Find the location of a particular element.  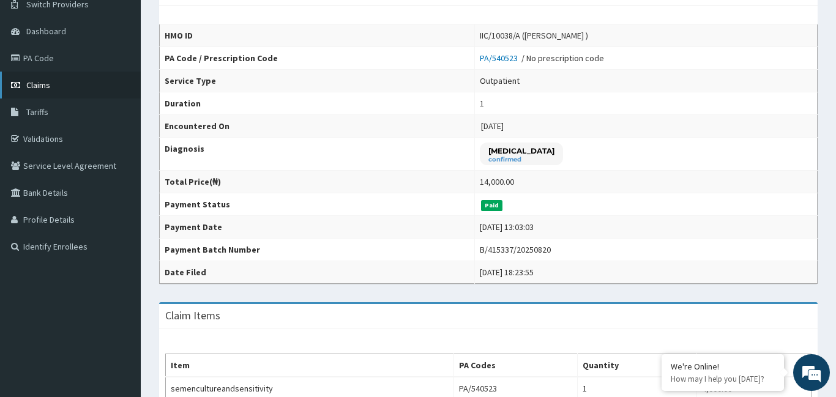

div: / No prescription code is located at coordinates (542, 58).